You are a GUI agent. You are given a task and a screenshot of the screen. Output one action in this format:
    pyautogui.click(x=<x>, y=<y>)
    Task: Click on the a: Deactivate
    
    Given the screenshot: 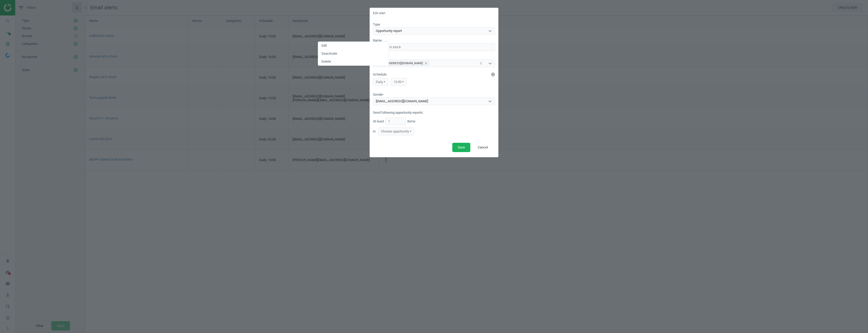 What is the action you would take?
    pyautogui.click(x=353, y=53)
    